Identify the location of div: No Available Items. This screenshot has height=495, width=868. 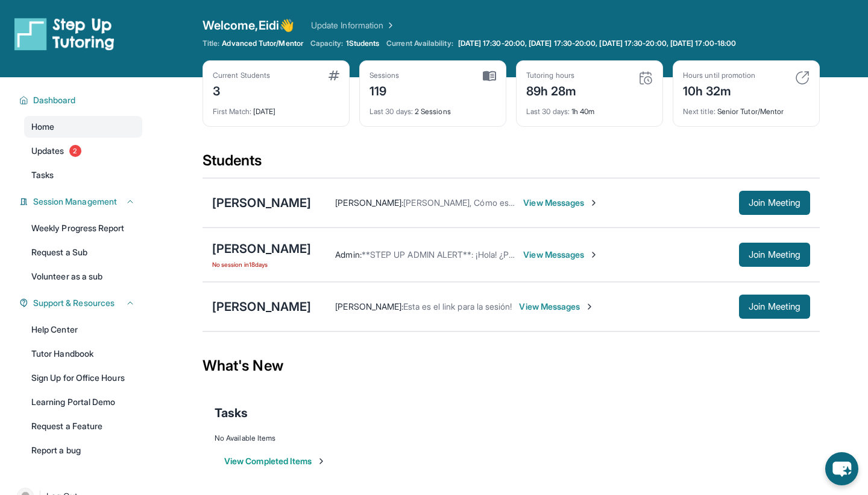
(512, 438).